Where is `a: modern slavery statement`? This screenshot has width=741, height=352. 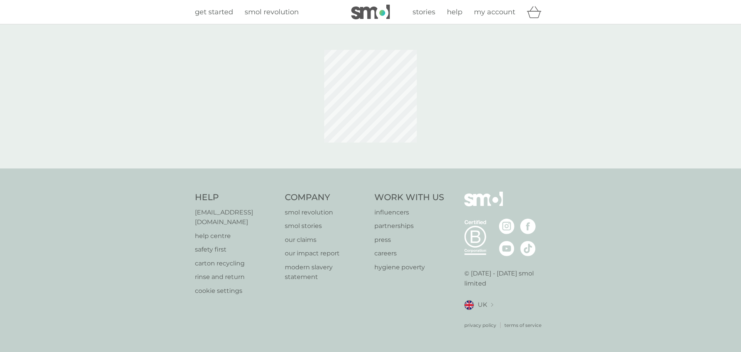 a: modern slavery statement is located at coordinates (326, 272).